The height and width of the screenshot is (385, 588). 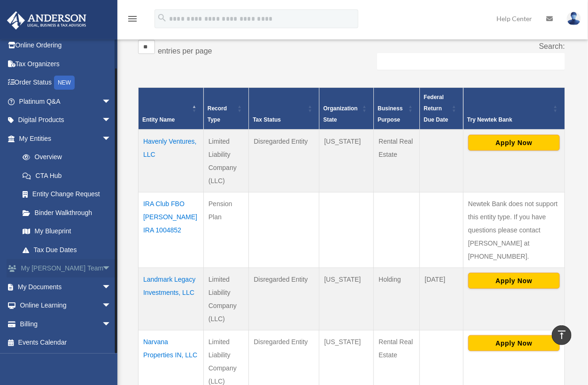 I want to click on span: Try Newtek Bank, so click(x=509, y=120).